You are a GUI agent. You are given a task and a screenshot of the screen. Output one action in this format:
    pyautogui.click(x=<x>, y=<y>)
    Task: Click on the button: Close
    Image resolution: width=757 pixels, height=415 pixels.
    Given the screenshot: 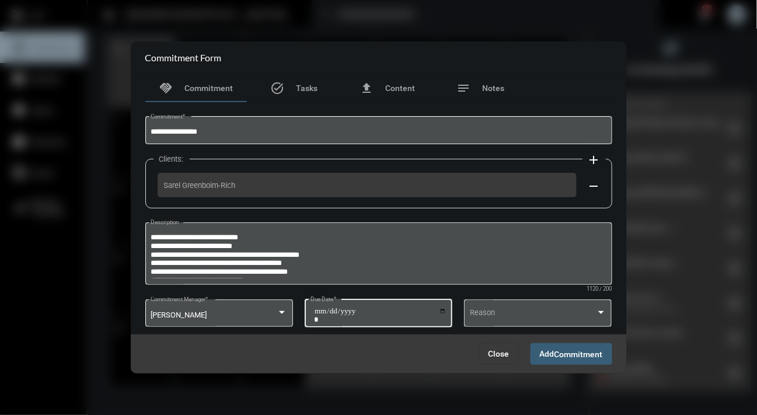 What is the action you would take?
    pyautogui.click(x=499, y=354)
    